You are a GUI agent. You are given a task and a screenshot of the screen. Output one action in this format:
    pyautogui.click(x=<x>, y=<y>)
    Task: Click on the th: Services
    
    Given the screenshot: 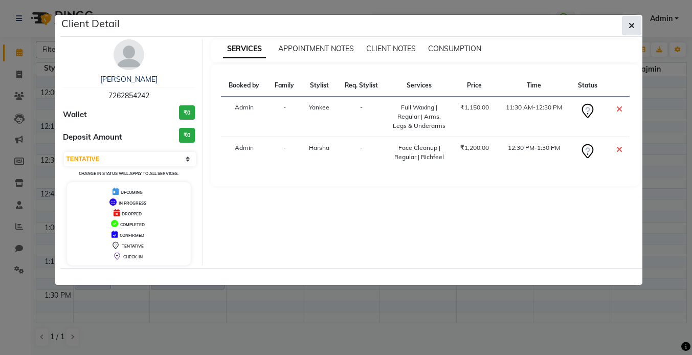 What is the action you would take?
    pyautogui.click(x=420, y=85)
    